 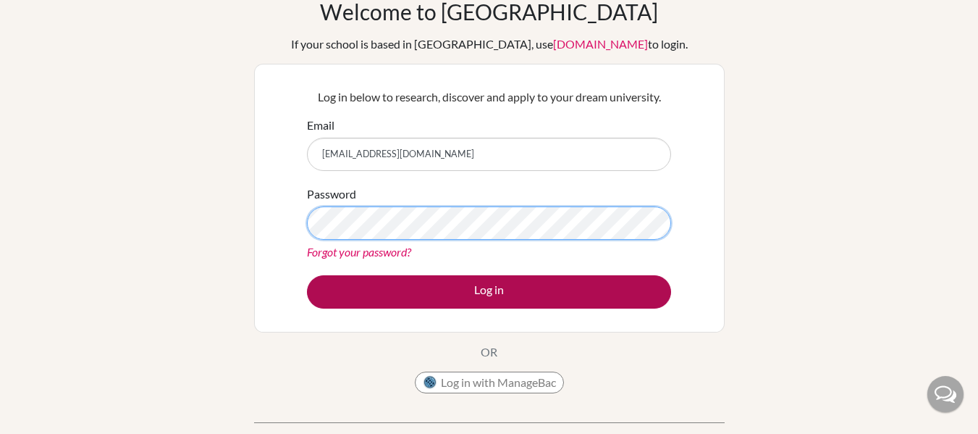 I want to click on a: Forgot your password?, so click(x=359, y=251).